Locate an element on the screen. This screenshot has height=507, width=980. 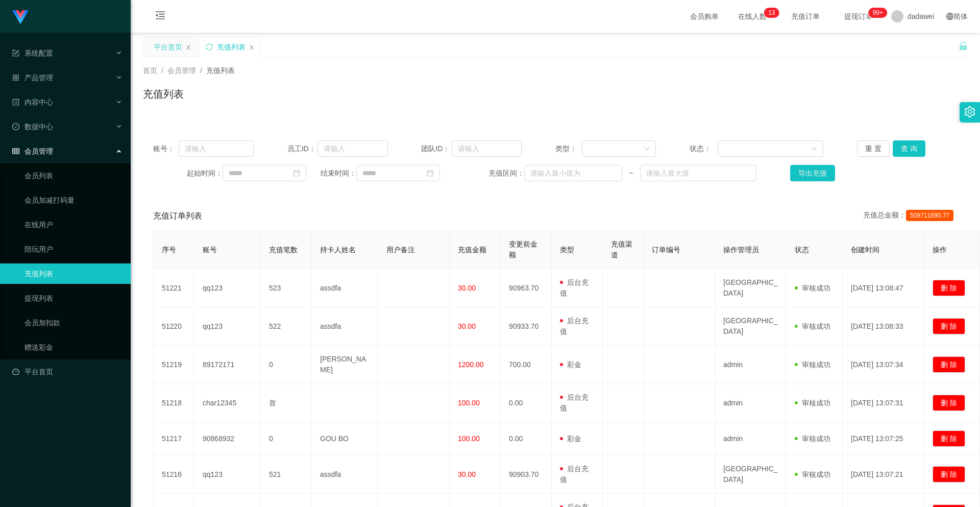
td: 51219 is located at coordinates (174, 364).